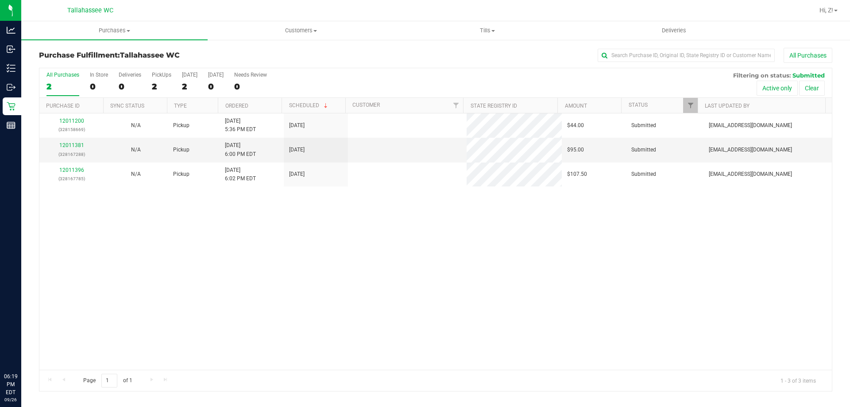 Image resolution: width=850 pixels, height=407 pixels. Describe the element at coordinates (727, 106) in the screenshot. I see `a: Last Updated By` at that location.